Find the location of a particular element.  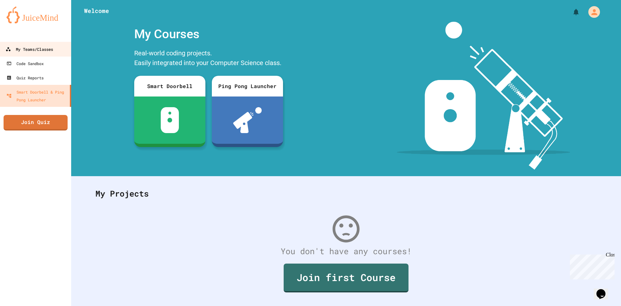

div: Code Sandbox is located at coordinates (25, 63).